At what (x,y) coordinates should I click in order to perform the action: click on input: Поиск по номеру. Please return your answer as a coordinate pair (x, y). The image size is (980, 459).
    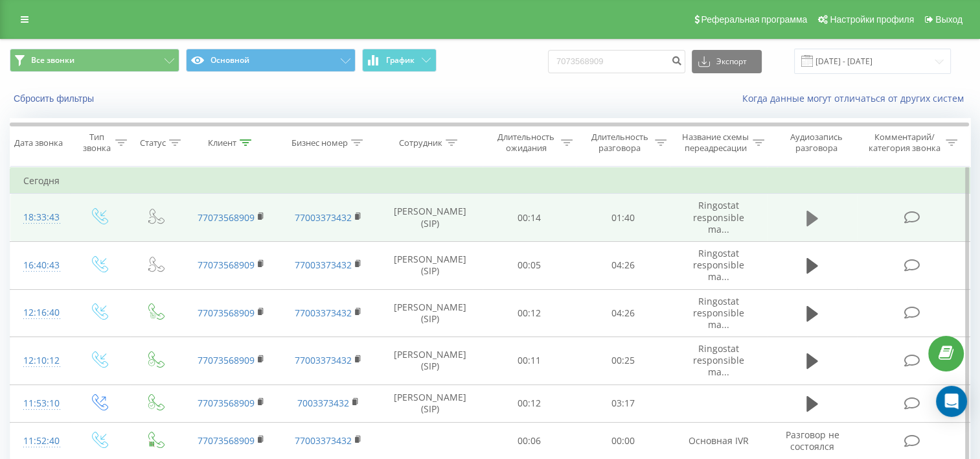
    Looking at the image, I should click on (617, 62).